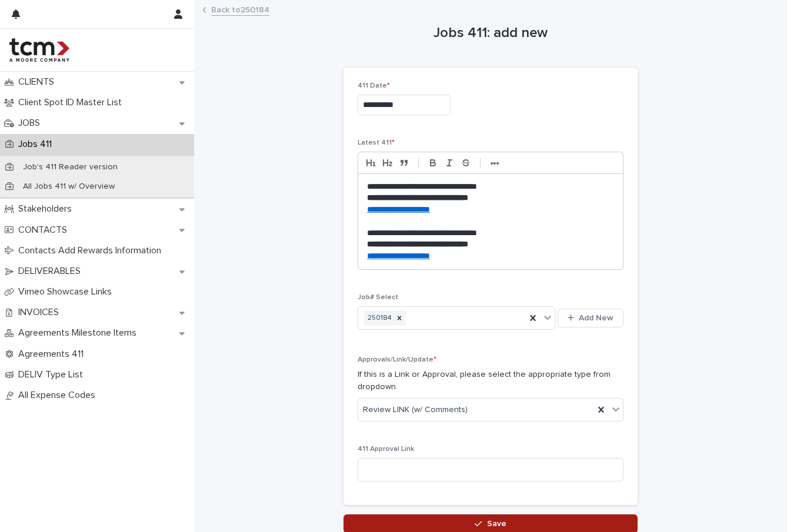 The width and height of the screenshot is (787, 532). I want to click on p: CLIENTS, so click(39, 82).